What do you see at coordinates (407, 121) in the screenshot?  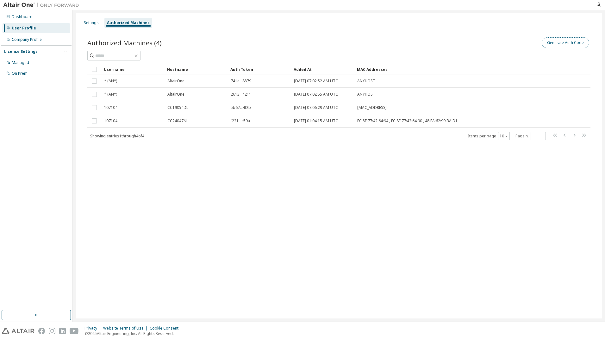 I see `span: EC:8E:77:42:64:94 , EC:8E:77:42:64:90 , 48:EA:62:99:BA:D1` at bounding box center [407, 121].